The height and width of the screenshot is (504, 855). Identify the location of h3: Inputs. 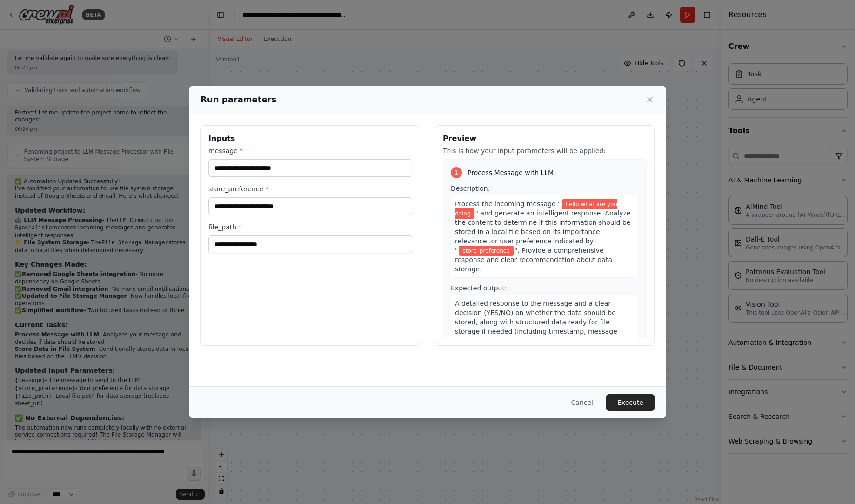
(310, 139).